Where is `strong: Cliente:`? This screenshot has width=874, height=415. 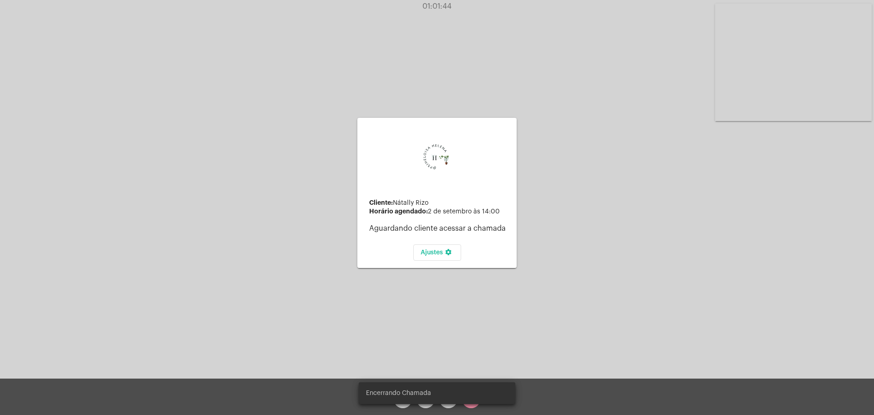
strong: Cliente: is located at coordinates (381, 203).